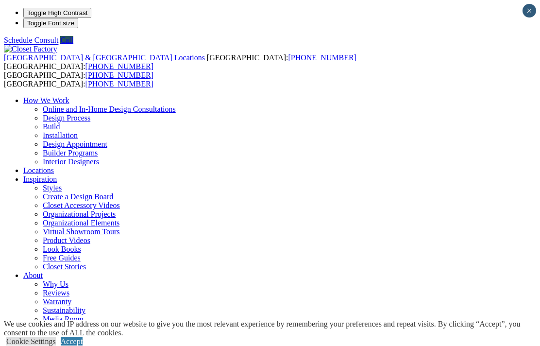 The image size is (540, 346). I want to click on a: Online and In-Home Design Consultations, so click(109, 109).